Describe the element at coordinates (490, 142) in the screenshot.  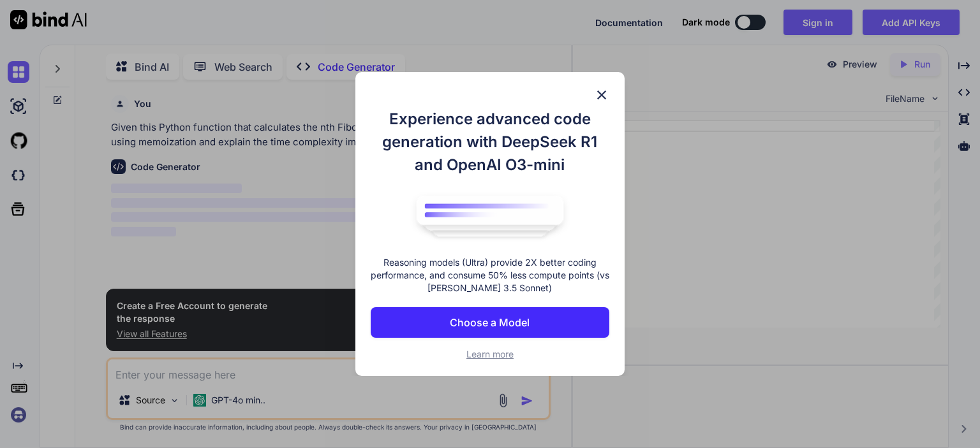
I see `h1: Experience advanced code generation with DeepSeek R1 and OpenAI O3-mini` at that location.